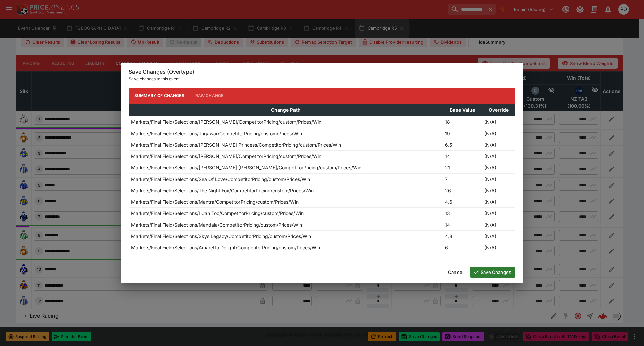 This screenshot has height=346, width=644. What do you see at coordinates (463, 168) in the screenshot?
I see `td: 21` at bounding box center [463, 168].